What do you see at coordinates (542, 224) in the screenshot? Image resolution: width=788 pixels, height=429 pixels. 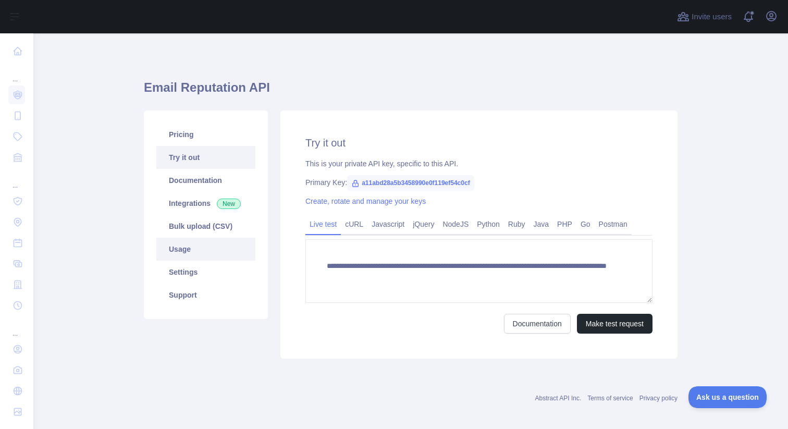 I see `a: Java` at bounding box center [542, 224].